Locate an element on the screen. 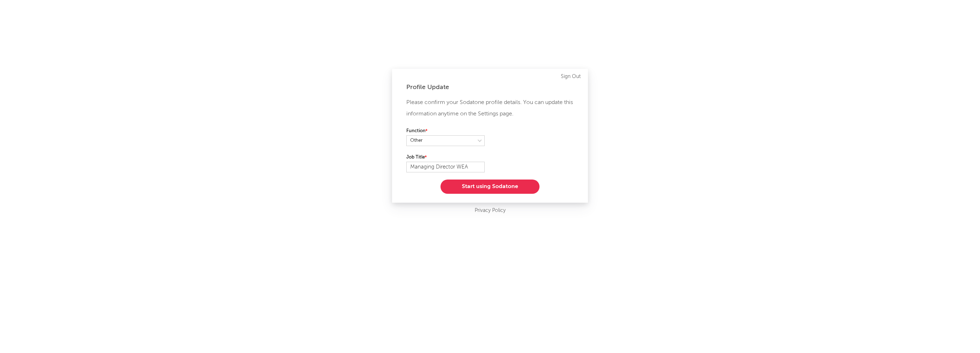 The image size is (980, 353). label: Job Title is located at coordinates (446, 157).